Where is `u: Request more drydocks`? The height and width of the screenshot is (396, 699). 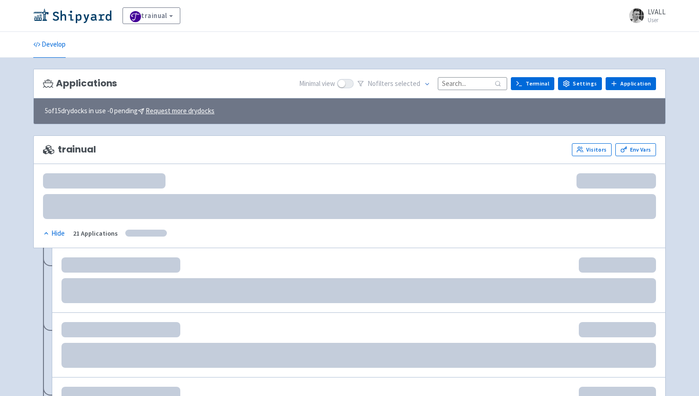
u: Request more drydocks is located at coordinates (180, 111).